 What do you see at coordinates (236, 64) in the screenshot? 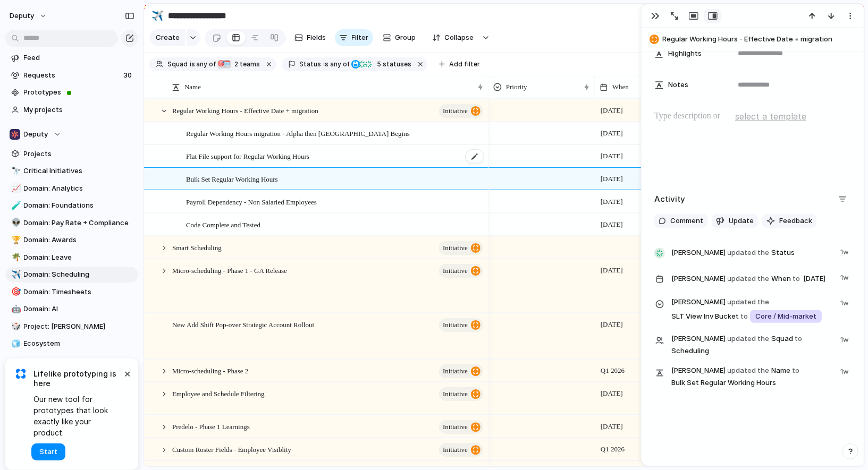
I see `span: 2` at bounding box center [236, 64].